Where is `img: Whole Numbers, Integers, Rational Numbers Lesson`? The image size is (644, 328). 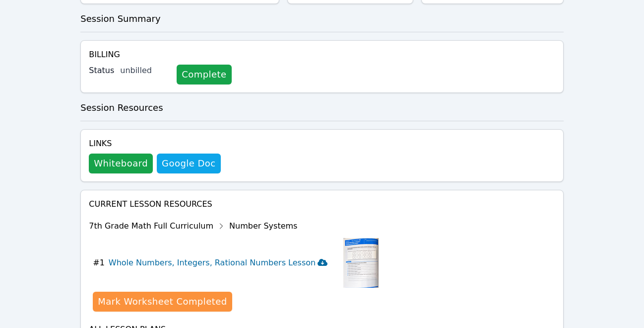 img: Whole Numbers, Integers, Rational Numbers Lesson is located at coordinates (360, 262).